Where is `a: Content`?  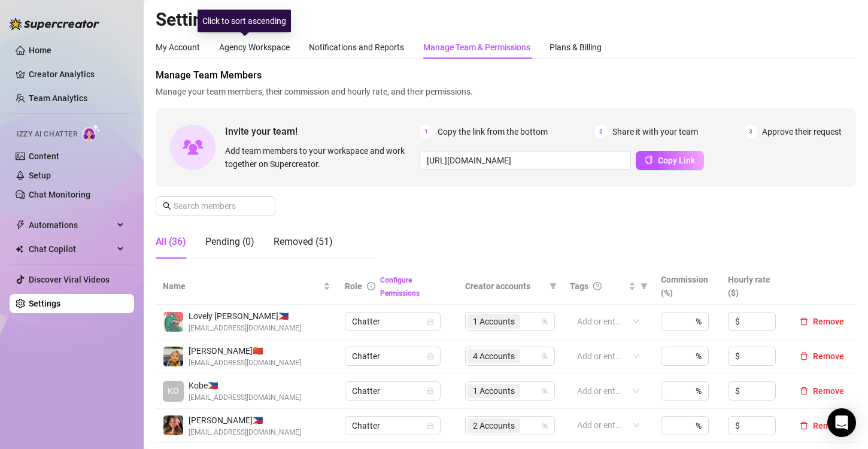
a: Content is located at coordinates (43, 156).